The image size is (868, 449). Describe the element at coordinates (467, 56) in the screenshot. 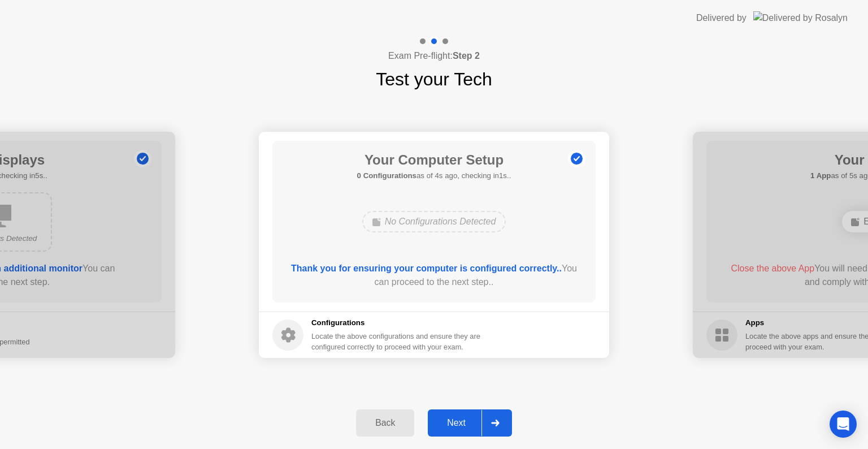

I see `b: Step 2` at that location.